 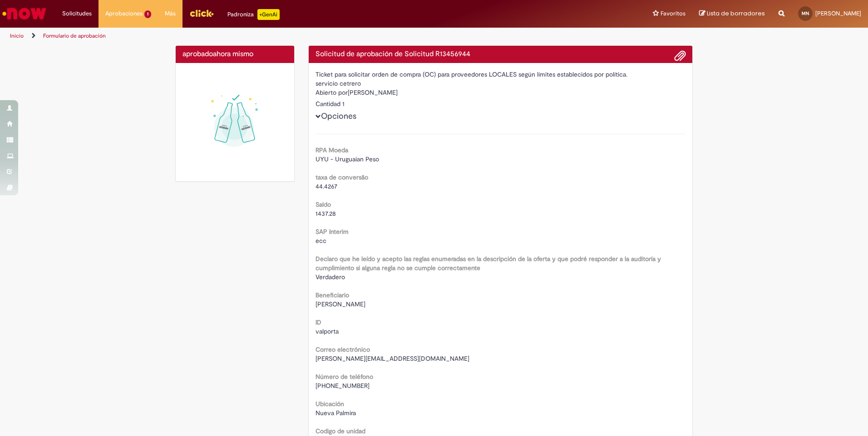 I want to click on span: Favoritos, so click(x=673, y=14).